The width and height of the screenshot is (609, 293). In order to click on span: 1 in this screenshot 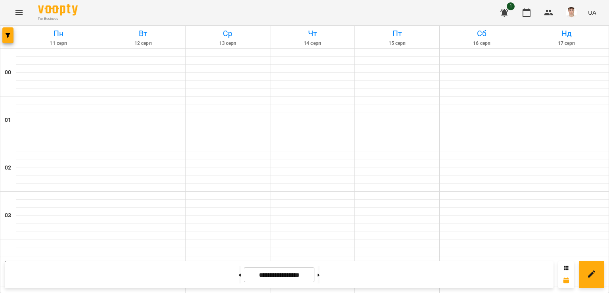, I will do `click(511, 6)`.